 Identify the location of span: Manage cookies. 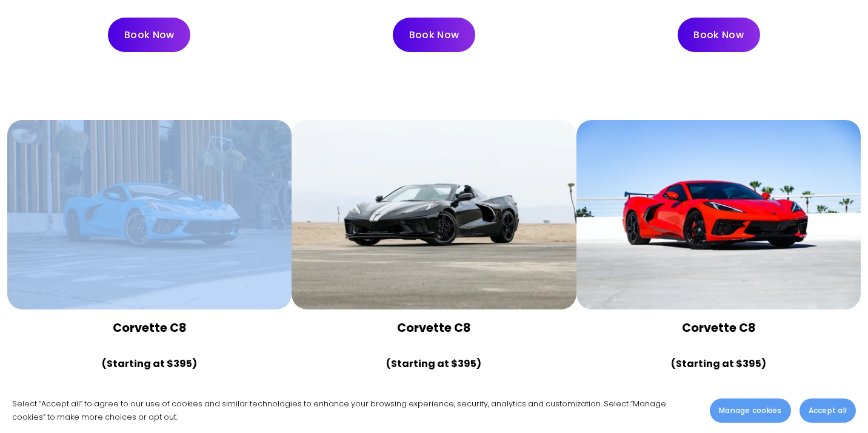
(749, 410).